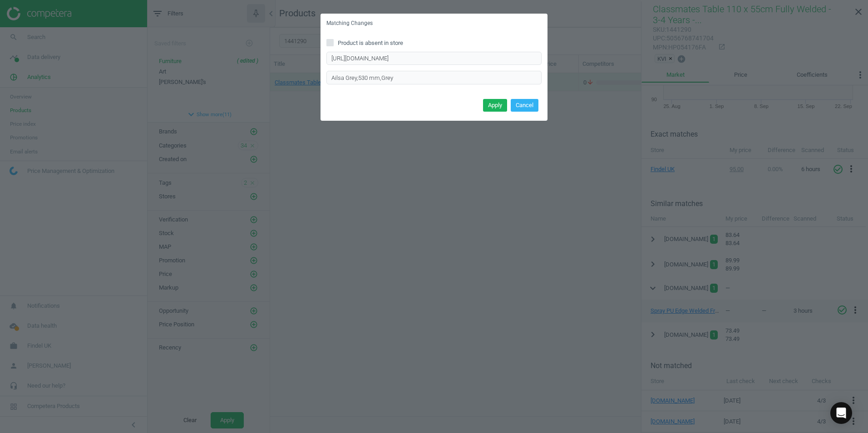 The width and height of the screenshot is (868, 433). I want to click on button: Cancel, so click(525, 106).